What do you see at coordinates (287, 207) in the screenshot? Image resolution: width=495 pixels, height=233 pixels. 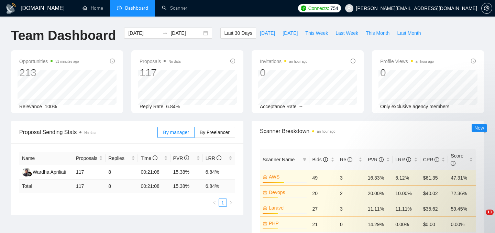 I see `a: Laravel` at bounding box center [287, 207].